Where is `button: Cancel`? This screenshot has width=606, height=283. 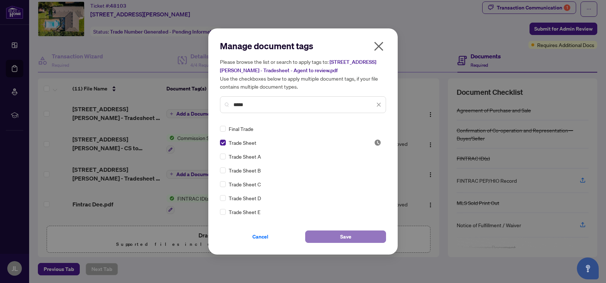 button: Cancel is located at coordinates (260, 236).